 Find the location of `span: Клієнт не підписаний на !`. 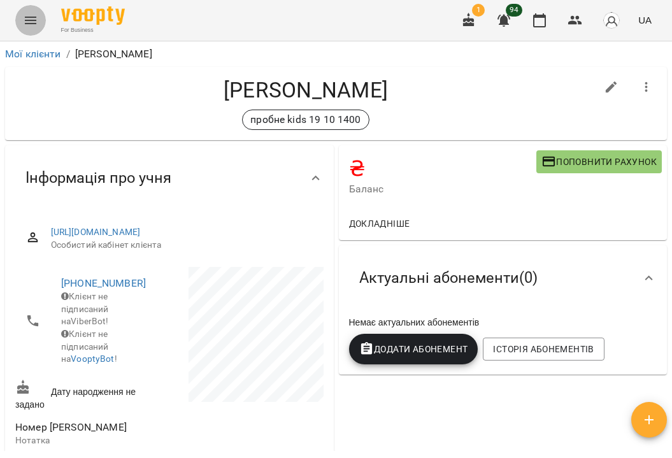

span: Клієнт не підписаний на ! is located at coordinates (89, 346).